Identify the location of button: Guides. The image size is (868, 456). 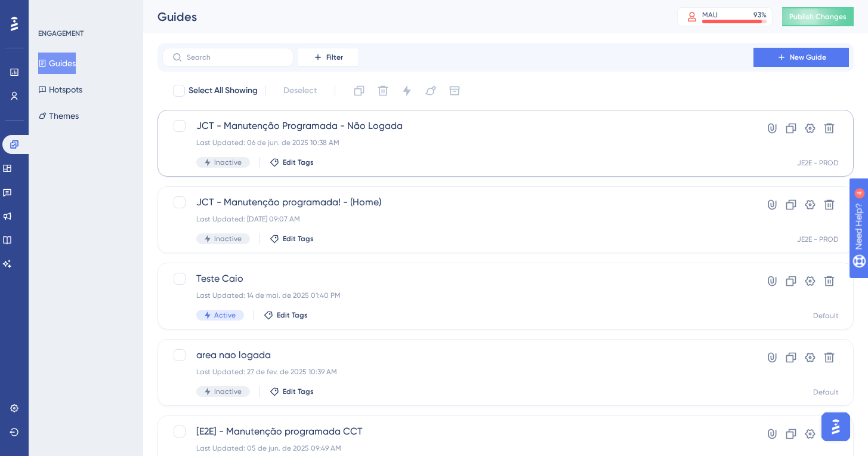
(57, 63).